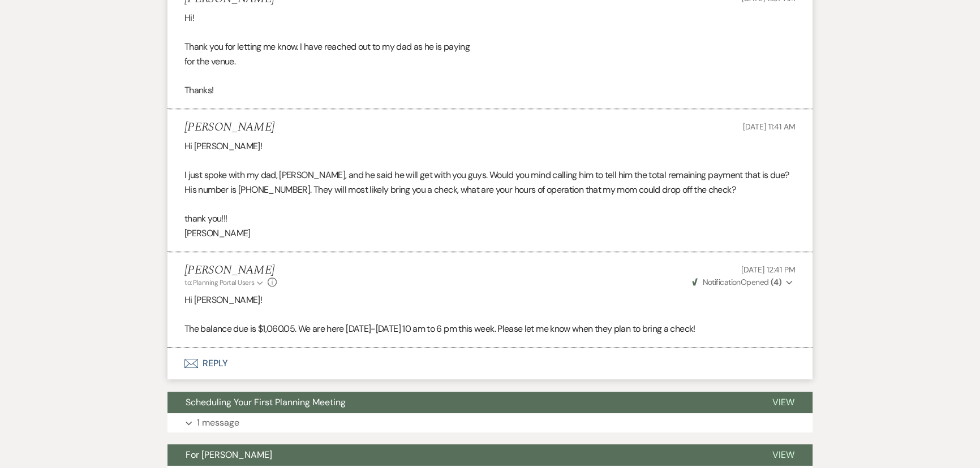 The height and width of the screenshot is (468, 980). What do you see at coordinates (218, 423) in the screenshot?
I see `p: 1 message` at bounding box center [218, 423].